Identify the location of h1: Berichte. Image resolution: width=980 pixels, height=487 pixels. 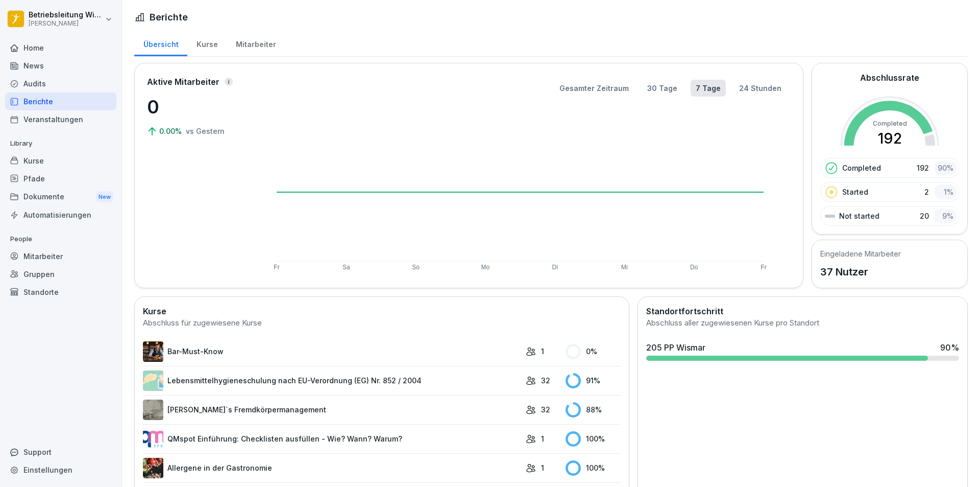
(168, 17).